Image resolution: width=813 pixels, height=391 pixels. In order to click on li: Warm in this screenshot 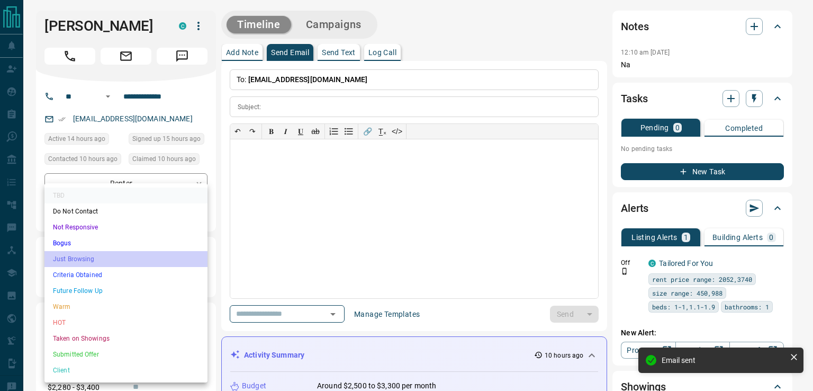, I will do `click(126, 307)`.